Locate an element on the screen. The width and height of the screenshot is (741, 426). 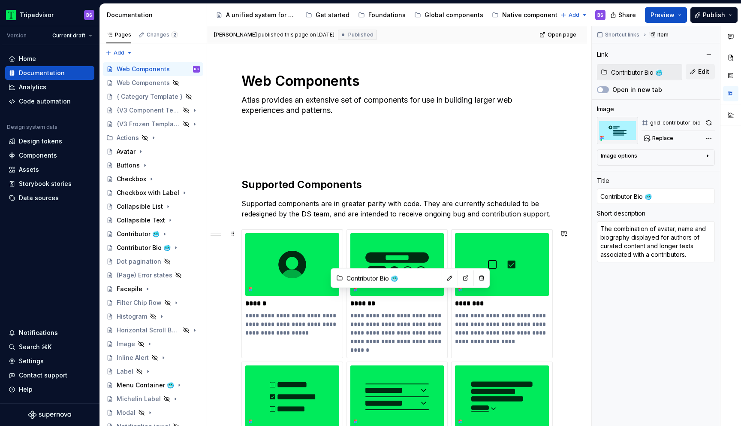
span: Shortcut links is located at coordinates (622, 35).